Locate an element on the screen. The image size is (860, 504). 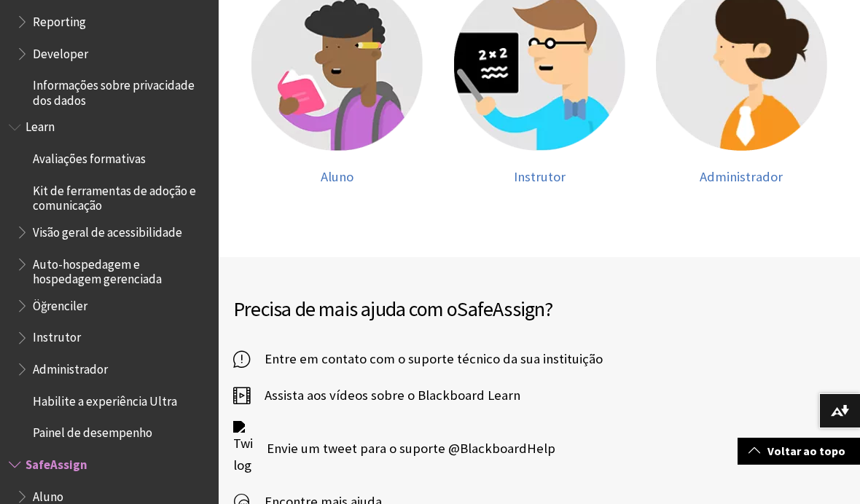
span: Habilite a experiência Ultra is located at coordinates (105, 399).